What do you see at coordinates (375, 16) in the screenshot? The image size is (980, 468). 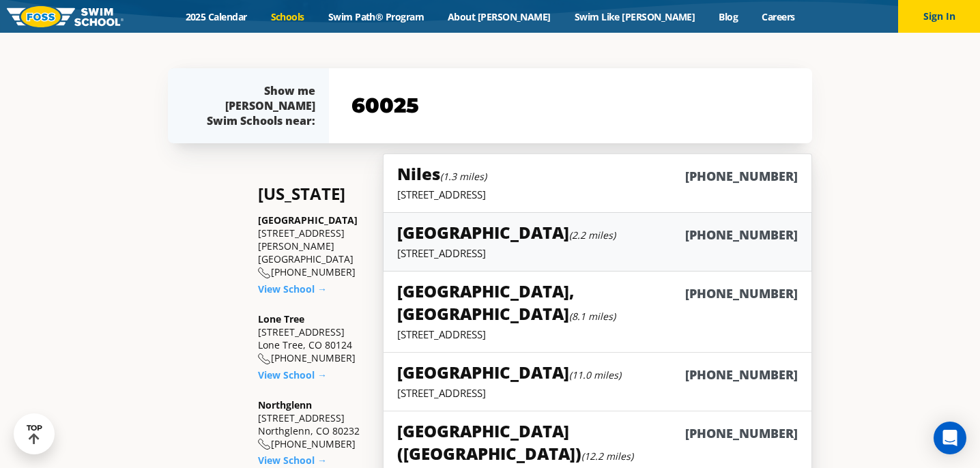 I see `a: Swim Path® Program` at bounding box center [375, 16].